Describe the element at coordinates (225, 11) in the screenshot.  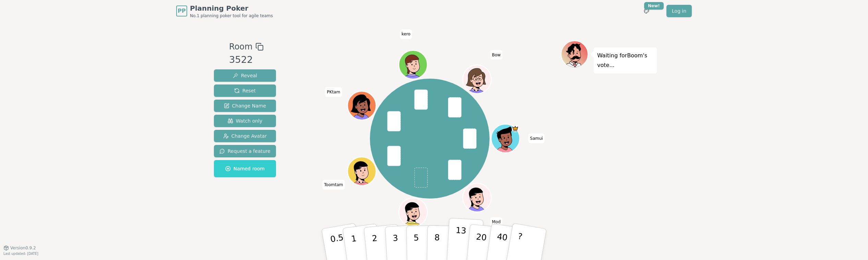
I see `a: PPPlanning PokerNo.1 planning poker tool for agile teams` at that location.